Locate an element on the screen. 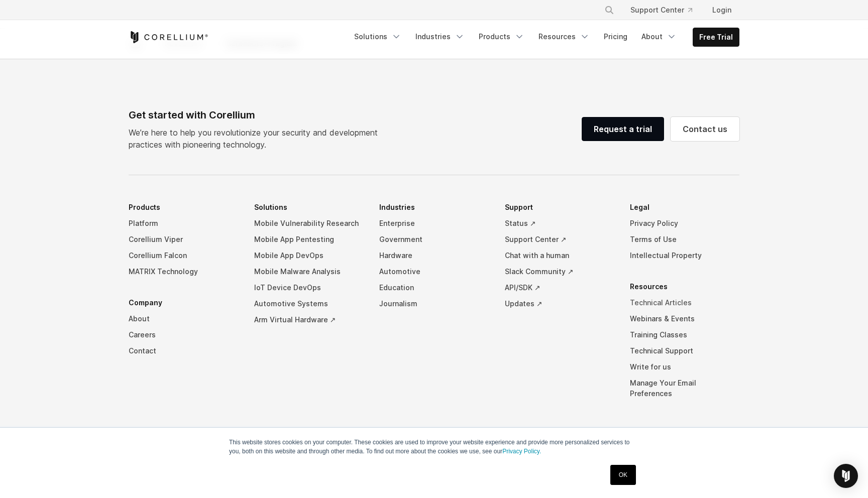  a: Write for us is located at coordinates (685, 367).